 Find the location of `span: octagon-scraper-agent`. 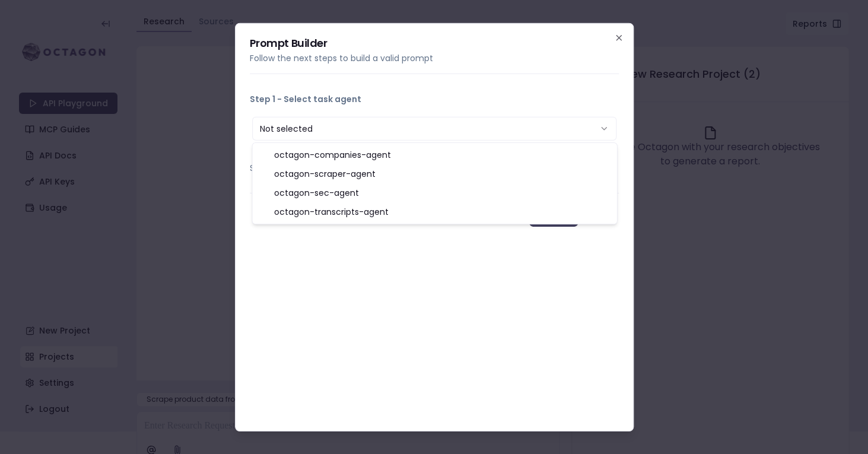

span: octagon-scraper-agent is located at coordinates (324, 174).